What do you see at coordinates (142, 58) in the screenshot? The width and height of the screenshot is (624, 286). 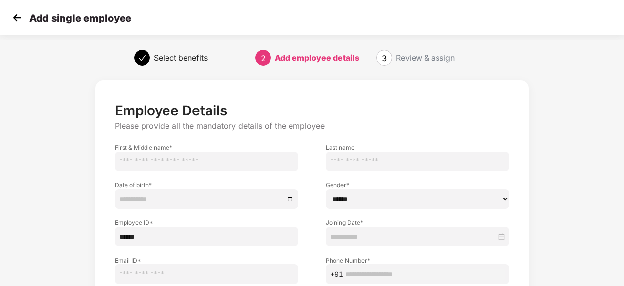 I see `span: check` at bounding box center [142, 58].